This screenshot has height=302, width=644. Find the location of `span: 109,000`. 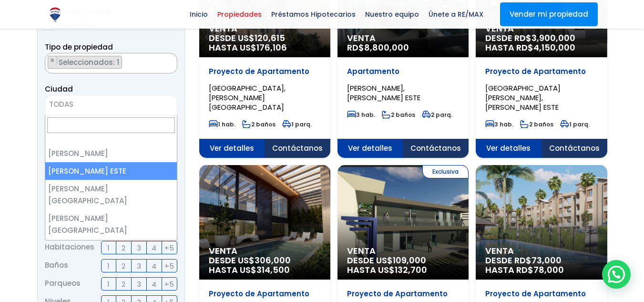

span: 109,000 is located at coordinates (409, 260).